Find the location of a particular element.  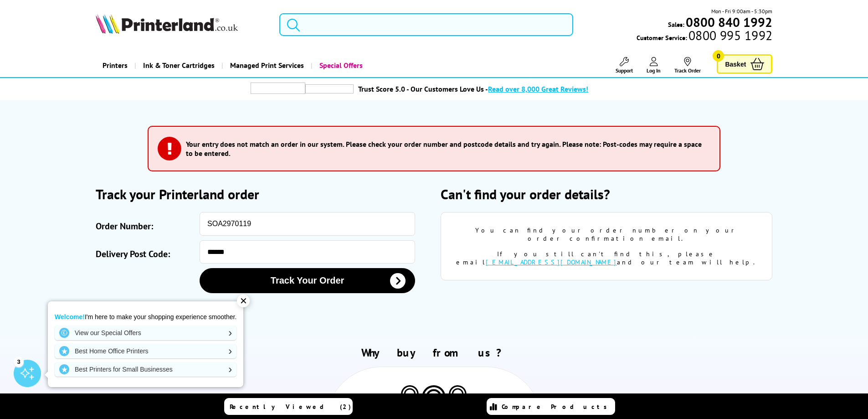

a: 0800 840 1992 is located at coordinates (728, 22).